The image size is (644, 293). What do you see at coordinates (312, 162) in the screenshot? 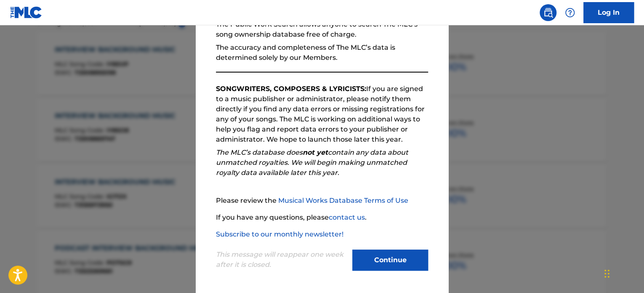
I see `em: The MLC’s database does contain any data about unmatched royalties. We will begin making unmatche...` at bounding box center [312, 162].